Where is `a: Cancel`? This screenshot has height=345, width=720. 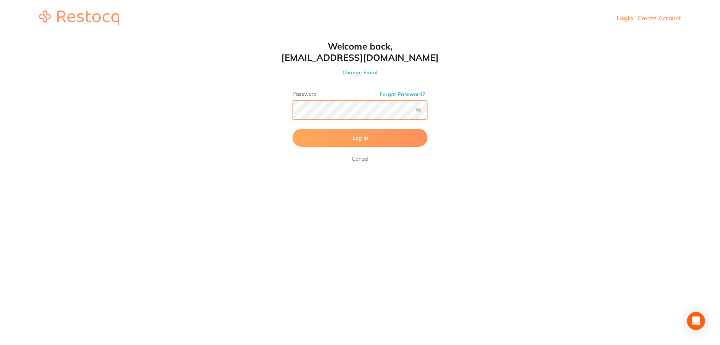
a: Cancel is located at coordinates (360, 159).